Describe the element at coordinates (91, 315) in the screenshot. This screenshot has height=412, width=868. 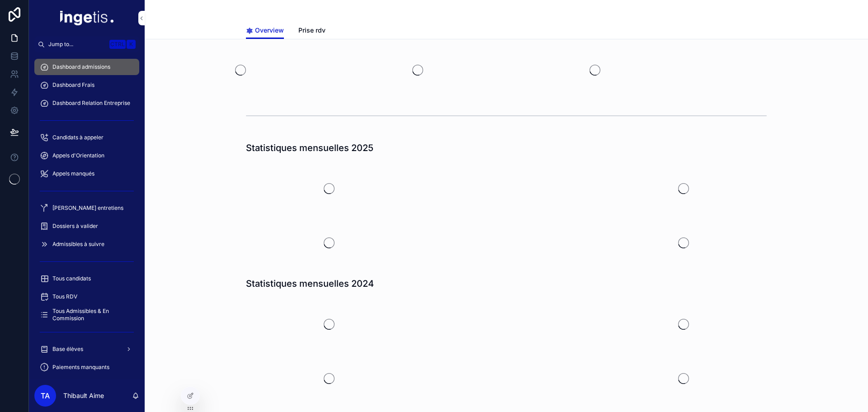
I see `span: Tous Admissibles & En Commission` at that location.